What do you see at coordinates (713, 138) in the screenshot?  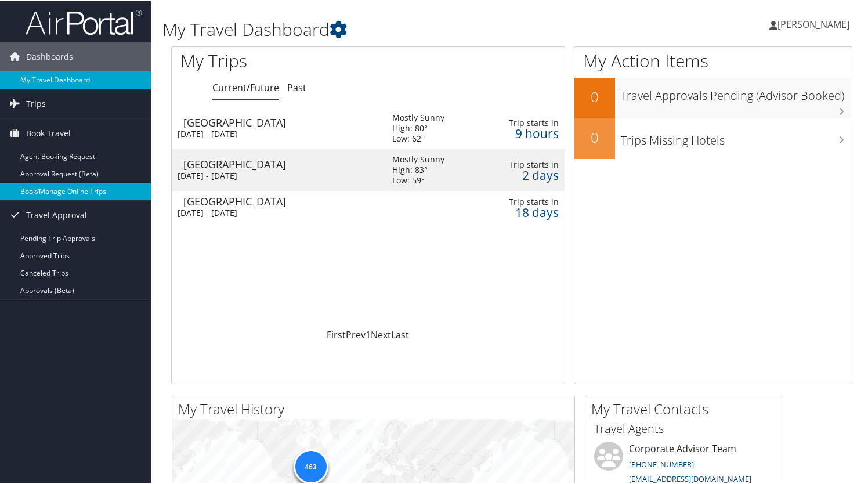 I see `a: 0Trips Missing Hotels` at bounding box center [713, 138].